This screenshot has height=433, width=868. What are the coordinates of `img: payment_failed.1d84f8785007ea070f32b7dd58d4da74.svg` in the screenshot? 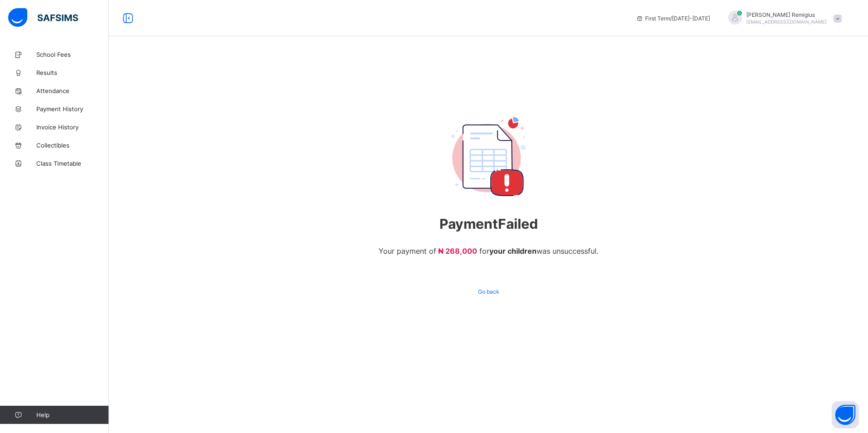 It's located at (489, 157).